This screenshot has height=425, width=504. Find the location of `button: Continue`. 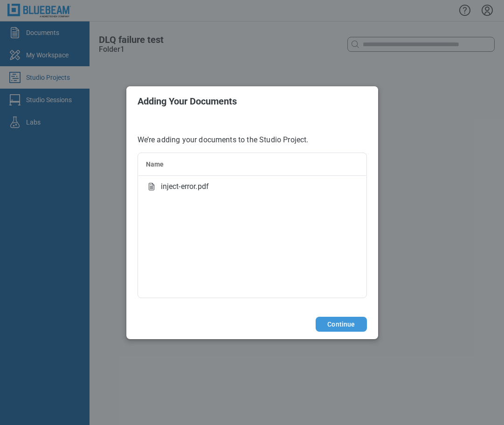

button: Continue is located at coordinates (341, 325).